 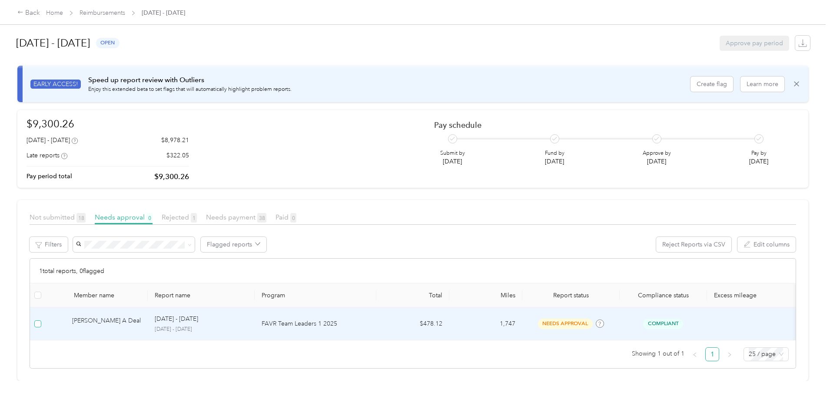 I want to click on span: needs approval, so click(x=565, y=323).